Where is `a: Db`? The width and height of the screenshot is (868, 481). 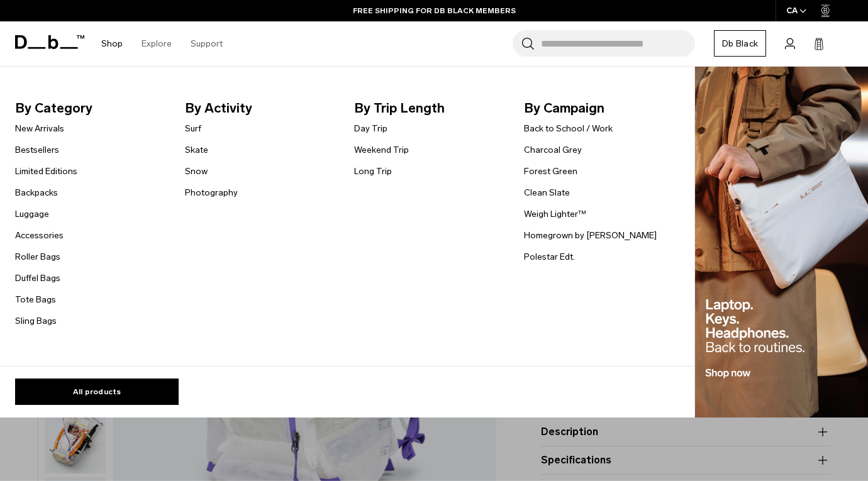 a: Db is located at coordinates (781, 242).